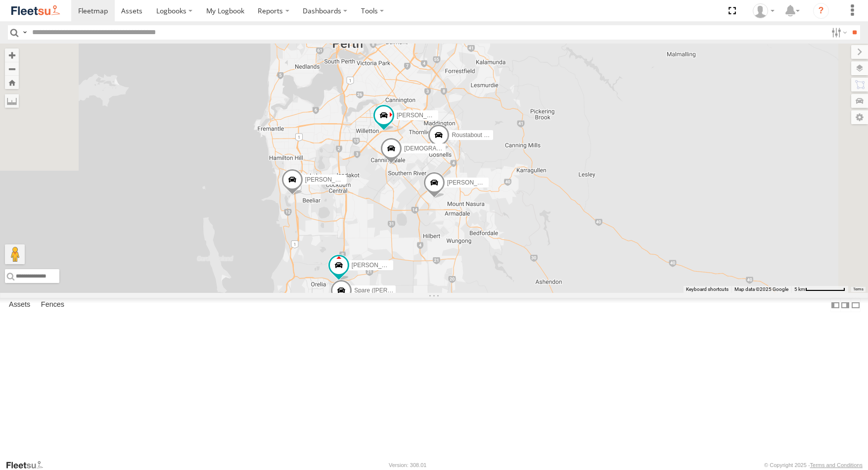  I want to click on div: Brodie Richardson, so click(764, 11).